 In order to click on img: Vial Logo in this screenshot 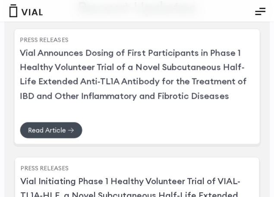, I will do `click(26, 11)`.